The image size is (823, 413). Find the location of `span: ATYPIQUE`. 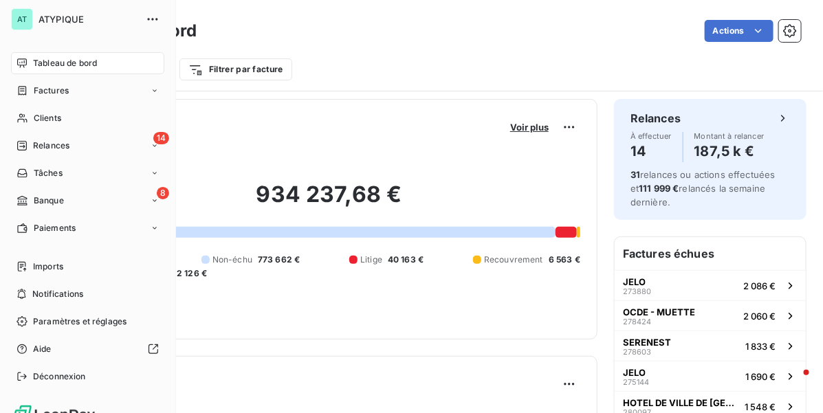

span: ATYPIQUE is located at coordinates (88, 19).